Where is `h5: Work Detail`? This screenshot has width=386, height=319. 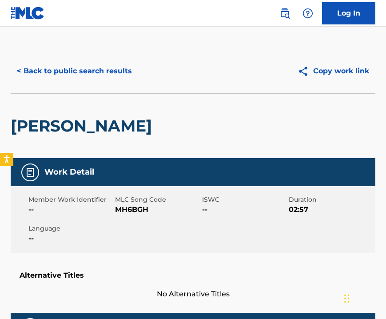 h5: Work Detail is located at coordinates (69, 172).